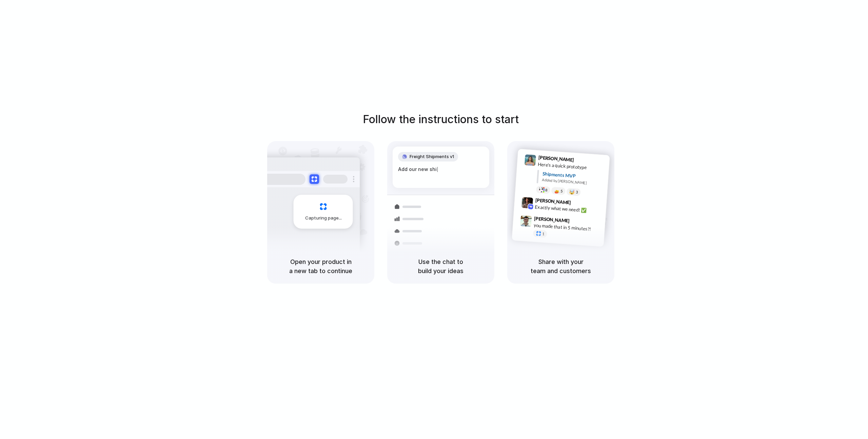  What do you see at coordinates (441, 170) in the screenshot?
I see `div: Add our new shi` at bounding box center [441, 170].